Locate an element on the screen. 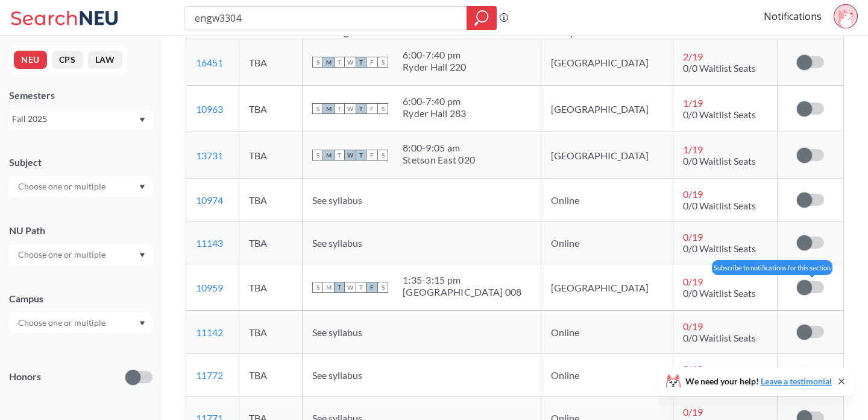 The height and width of the screenshot is (420, 868). a: 10959 is located at coordinates (209, 287).